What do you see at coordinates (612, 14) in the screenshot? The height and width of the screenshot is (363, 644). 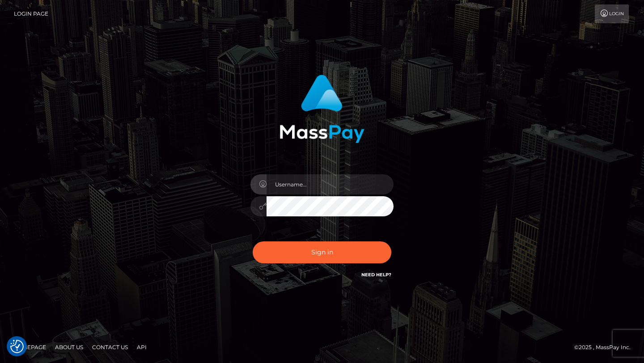 I see `a: Login` at bounding box center [612, 14].